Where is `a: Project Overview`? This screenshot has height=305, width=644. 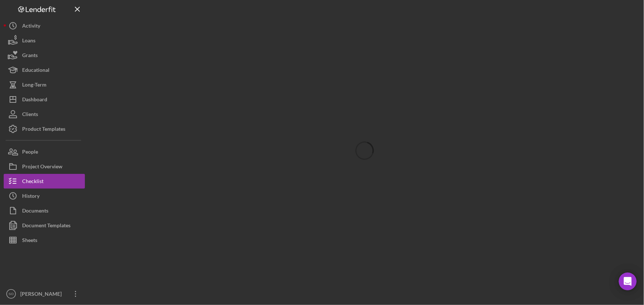 a: Project Overview is located at coordinates (44, 167).